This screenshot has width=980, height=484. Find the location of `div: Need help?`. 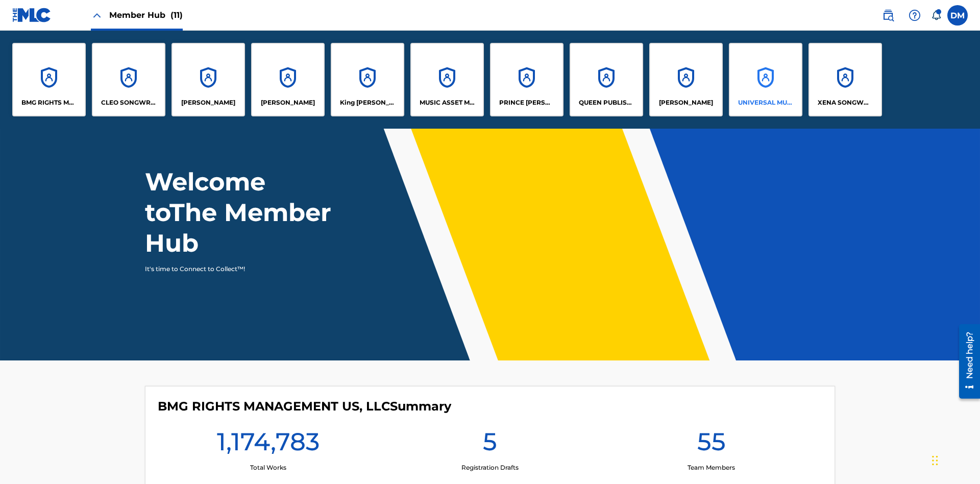

div: Need help? is located at coordinates (18, 36).